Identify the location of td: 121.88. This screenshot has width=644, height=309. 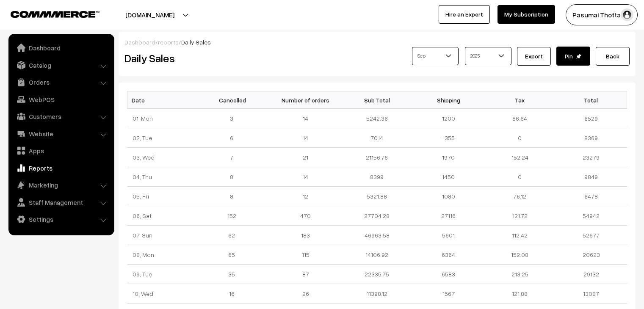
(519, 293).